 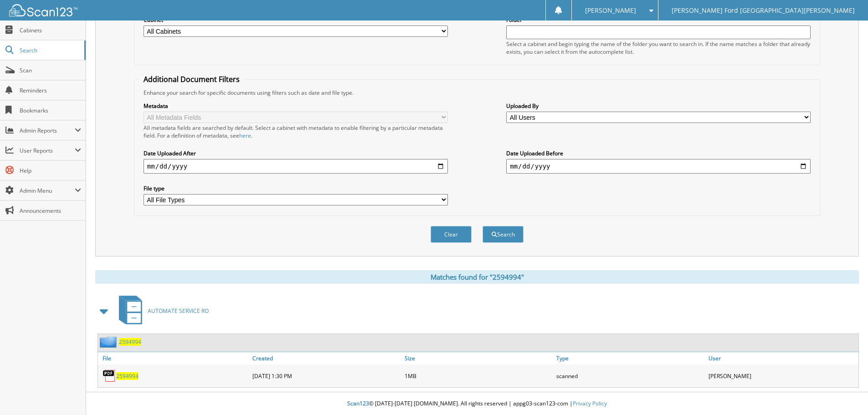 I want to click on span: Cabinets, so click(x=50, y=30).